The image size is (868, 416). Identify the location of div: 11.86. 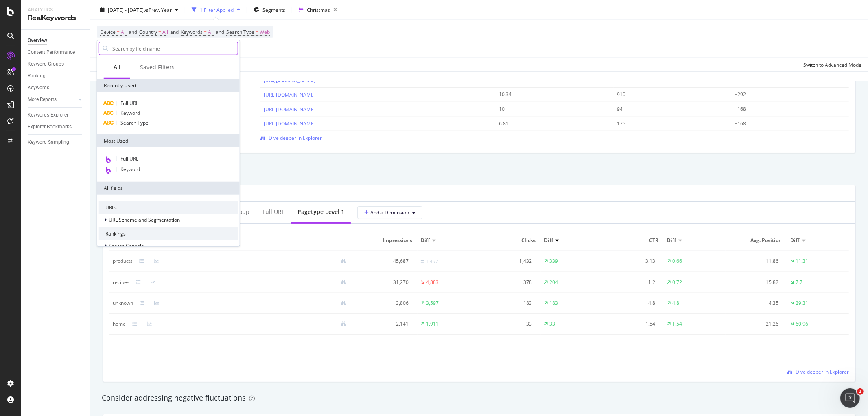
(754, 261).